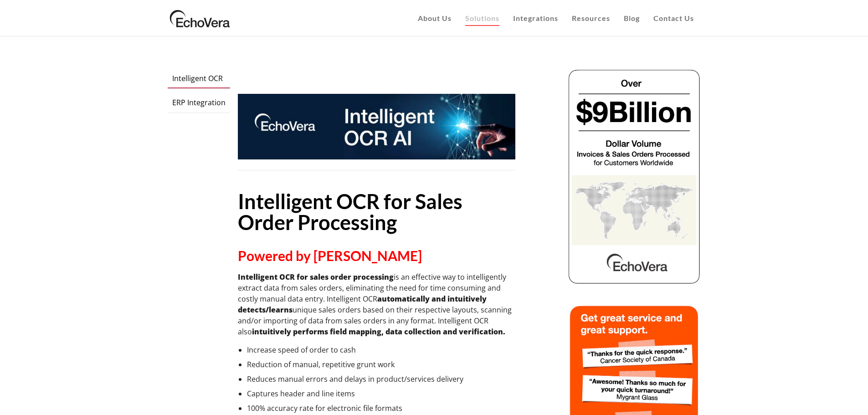  Describe the element at coordinates (631, 18) in the screenshot. I see `span: Blog` at that location.